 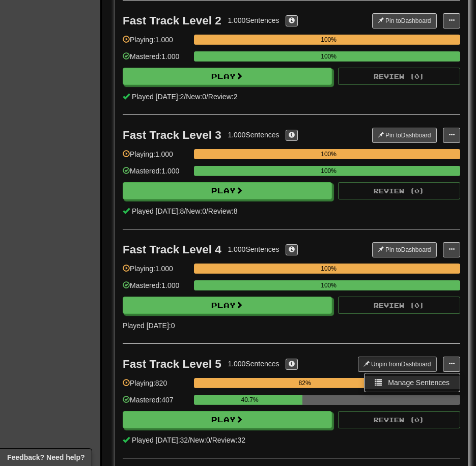 I want to click on span: Review: 2, so click(x=223, y=97).